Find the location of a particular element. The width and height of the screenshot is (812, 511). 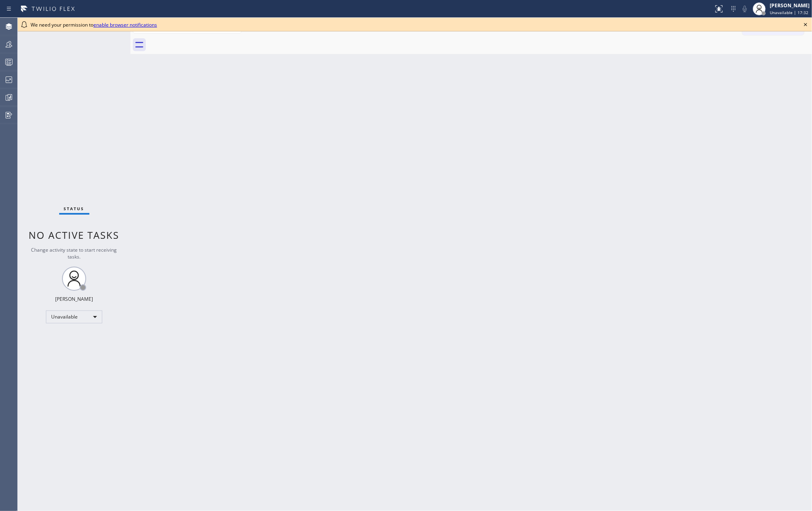

div: Unavailable is located at coordinates (74, 317).